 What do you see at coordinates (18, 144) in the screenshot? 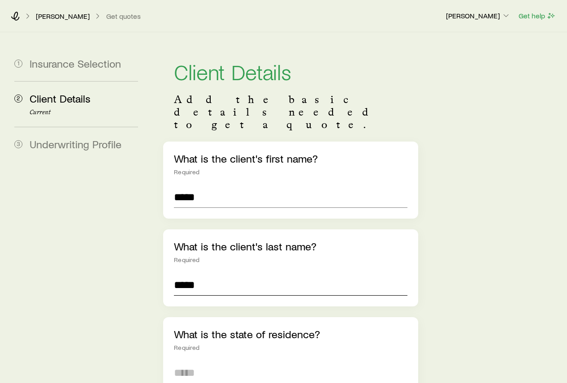
I see `span: 3` at bounding box center [18, 144].